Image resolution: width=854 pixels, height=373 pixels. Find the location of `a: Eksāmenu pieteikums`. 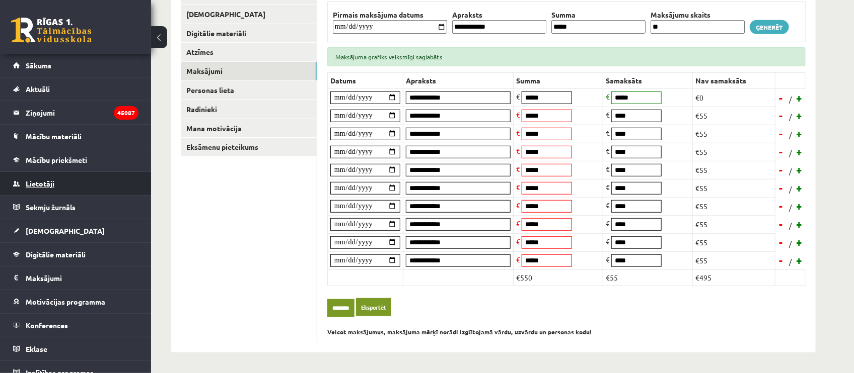

a: Eksāmenu pieteikums is located at coordinates (249, 147).